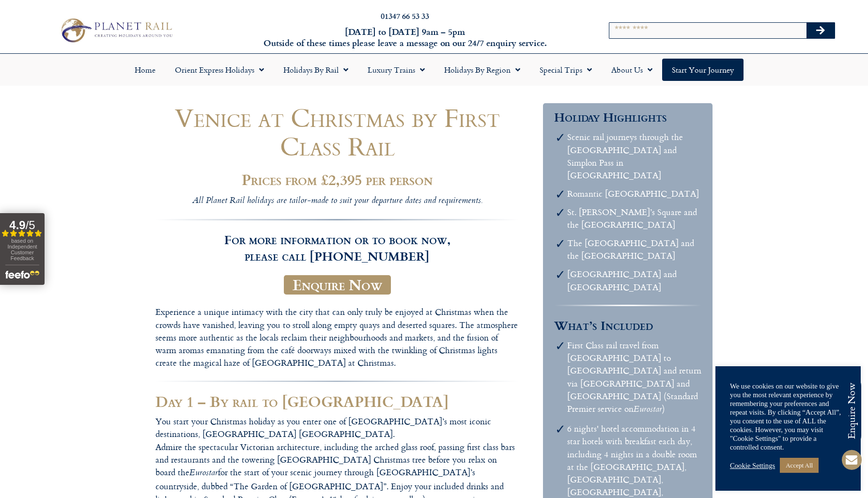 This screenshot has width=868, height=498. I want to click on a: About Us, so click(632, 70).